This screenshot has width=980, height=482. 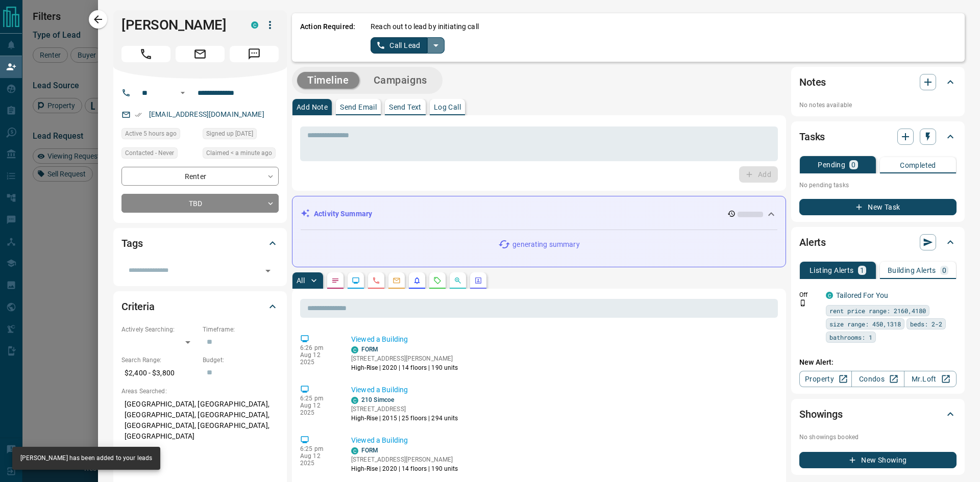 What do you see at coordinates (878, 207) in the screenshot?
I see `button: New Task` at bounding box center [878, 207].